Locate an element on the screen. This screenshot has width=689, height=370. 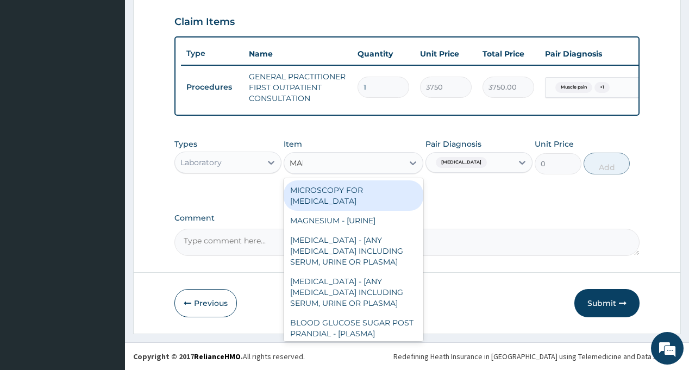
th: Unit Price is located at coordinates (446, 54).